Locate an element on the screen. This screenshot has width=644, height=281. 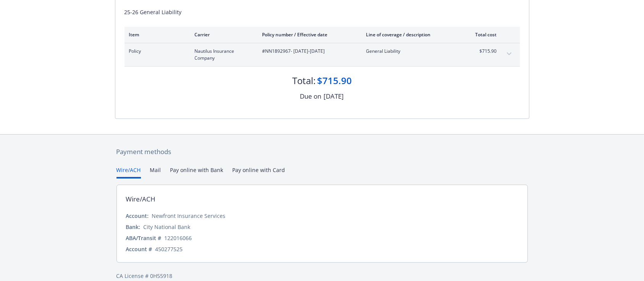
div: Policy number / Effective date is located at coordinates (308, 34).